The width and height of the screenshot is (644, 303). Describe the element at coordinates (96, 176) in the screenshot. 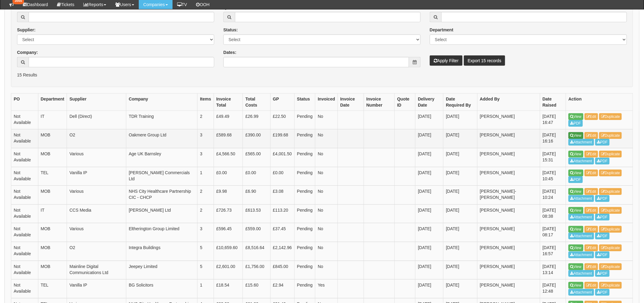

I see `td: Vanilla IP` at that location.